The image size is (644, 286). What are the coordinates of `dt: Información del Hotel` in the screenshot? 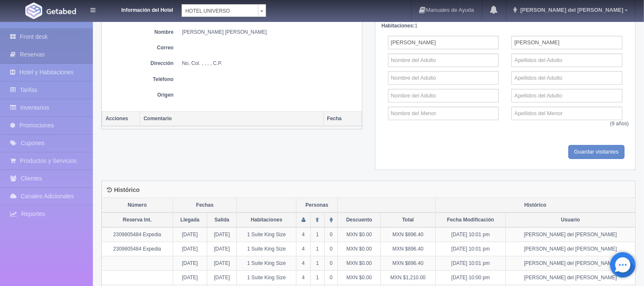 It's located at (139, 9).